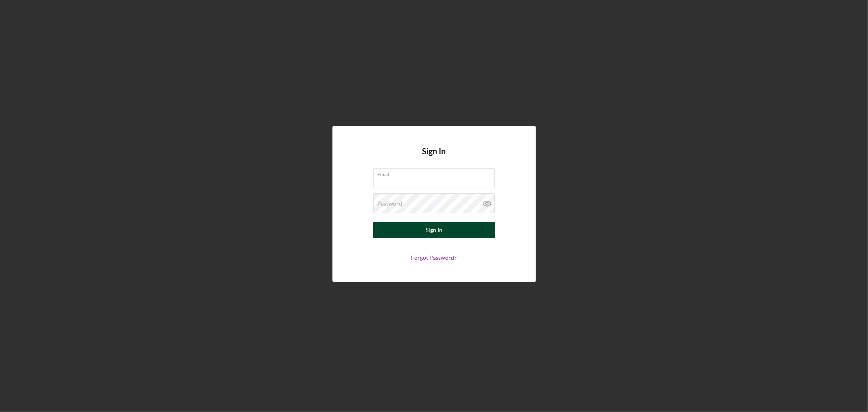 This screenshot has height=412, width=868. I want to click on label: Password, so click(390, 203).